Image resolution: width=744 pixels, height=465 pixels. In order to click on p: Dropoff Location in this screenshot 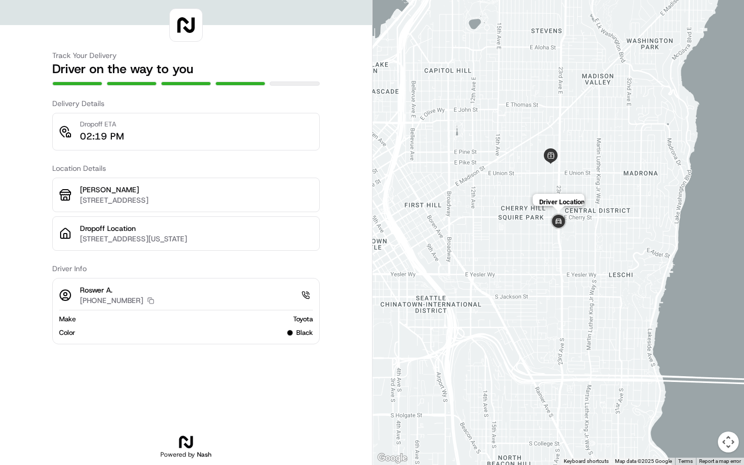, I will do `click(197, 228)`.